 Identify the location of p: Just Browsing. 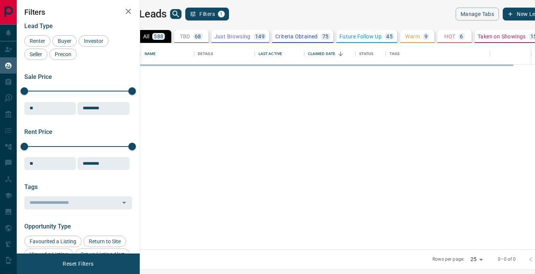
(233, 36).